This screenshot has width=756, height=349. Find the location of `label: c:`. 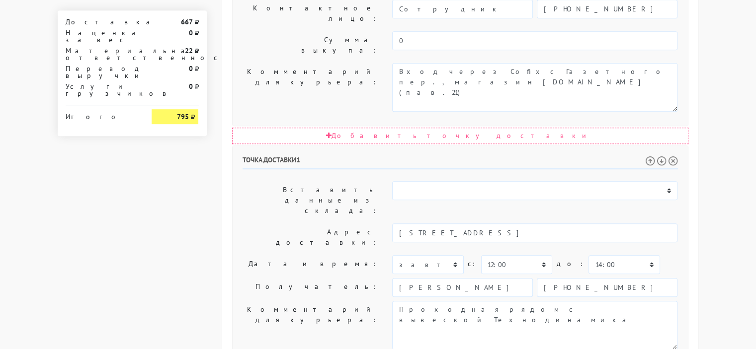

label: c: is located at coordinates (472, 264).